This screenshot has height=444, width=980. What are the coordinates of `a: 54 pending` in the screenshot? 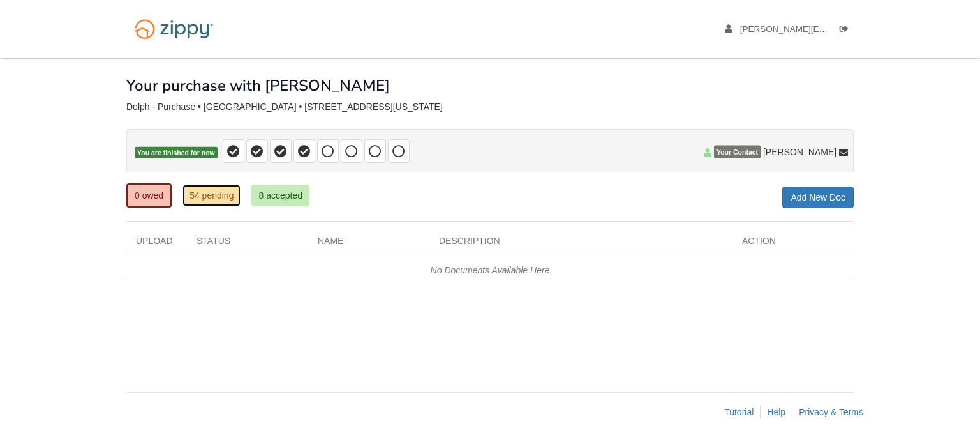 It's located at (212, 195).